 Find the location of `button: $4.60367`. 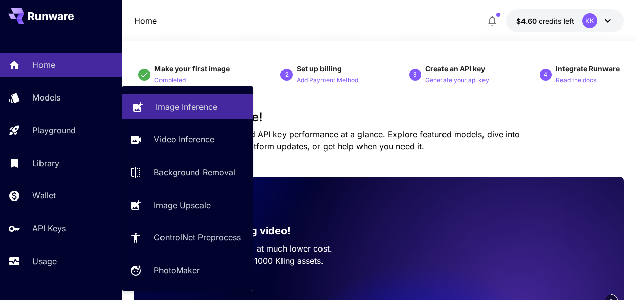

button: $4.60367 is located at coordinates (565, 21).